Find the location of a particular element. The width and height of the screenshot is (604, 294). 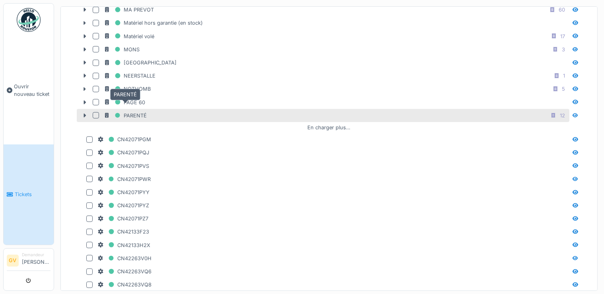

div: 17 is located at coordinates (563, 36).